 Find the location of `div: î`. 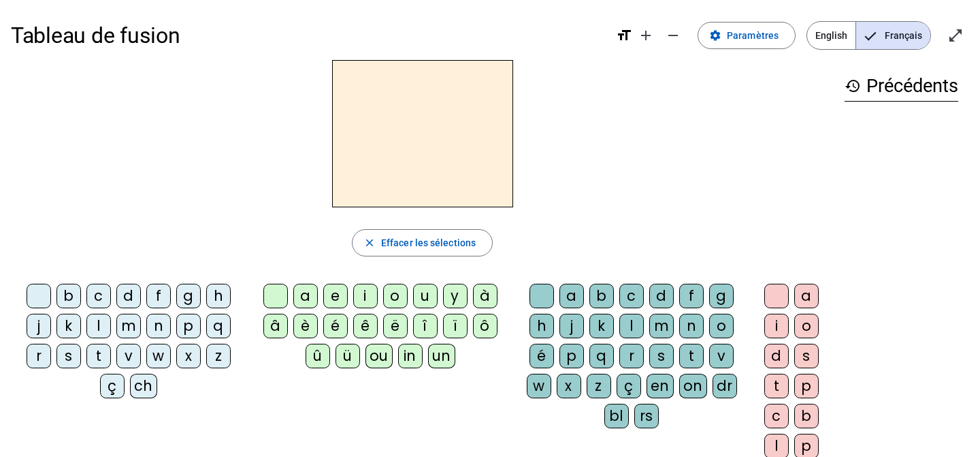

div: î is located at coordinates (425, 326).